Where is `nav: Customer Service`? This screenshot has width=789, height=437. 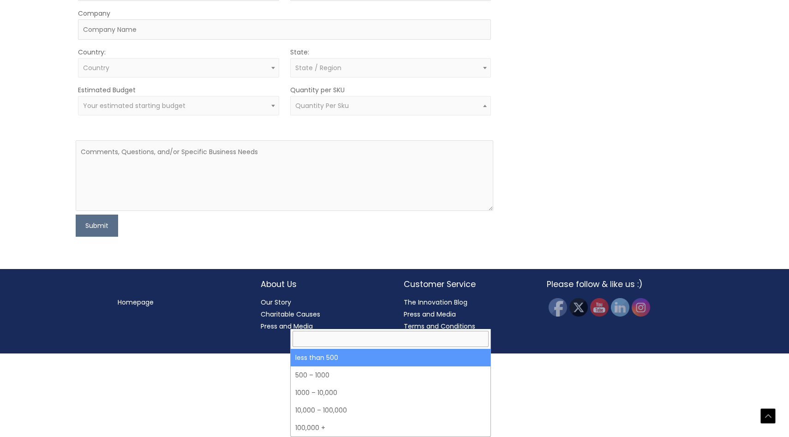
nav: Customer Service is located at coordinates (466, 320).